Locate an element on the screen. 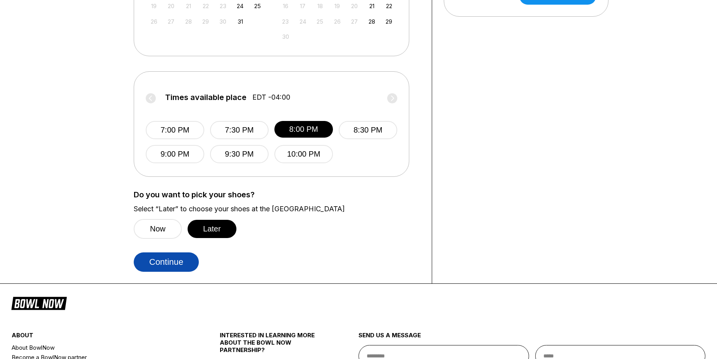 This screenshot has height=359, width=717. div: Choose Saturday, October 25th, 2025 is located at coordinates (257, 6).